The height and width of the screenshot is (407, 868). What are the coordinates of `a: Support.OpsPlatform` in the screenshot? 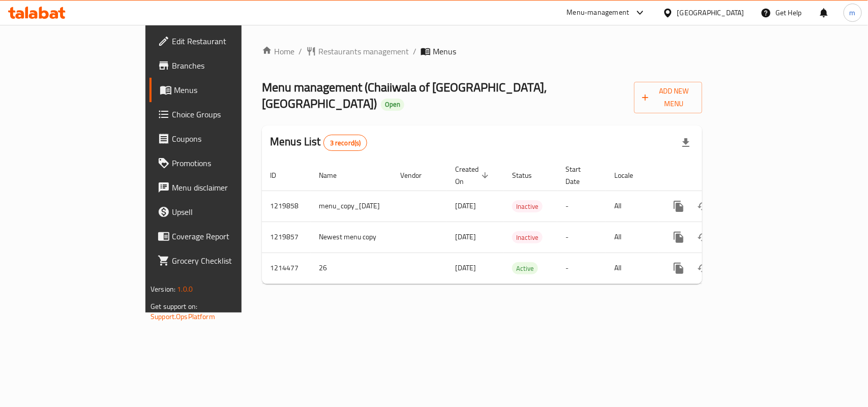 It's located at (183, 316).